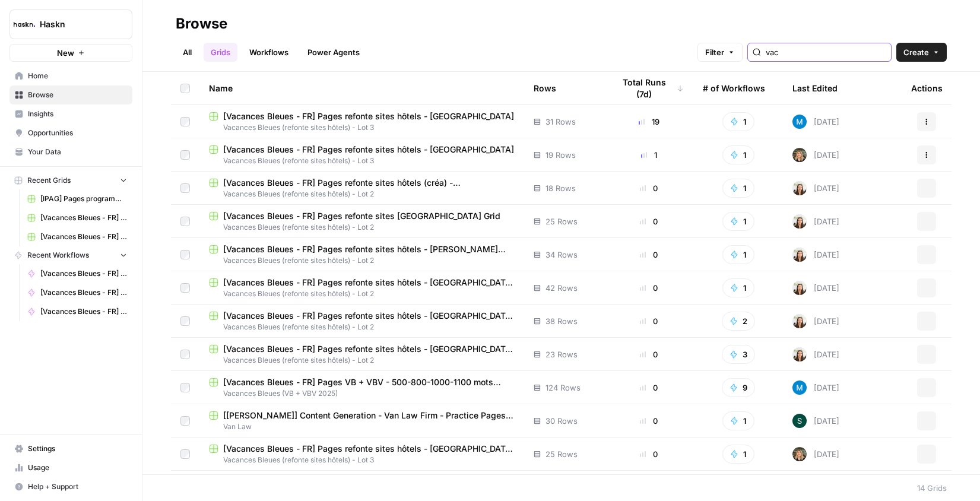  What do you see at coordinates (362, 88) in the screenshot?
I see `div: Name` at bounding box center [362, 88].